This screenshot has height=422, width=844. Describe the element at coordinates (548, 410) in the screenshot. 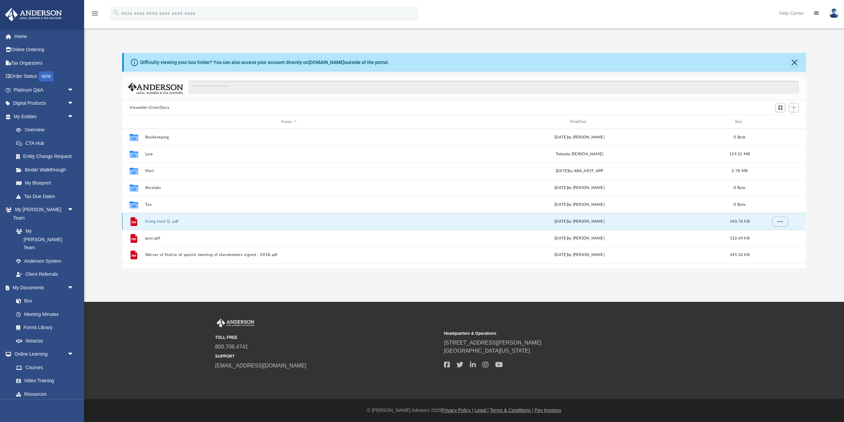

I see `a: Pay Invoices` at that location.